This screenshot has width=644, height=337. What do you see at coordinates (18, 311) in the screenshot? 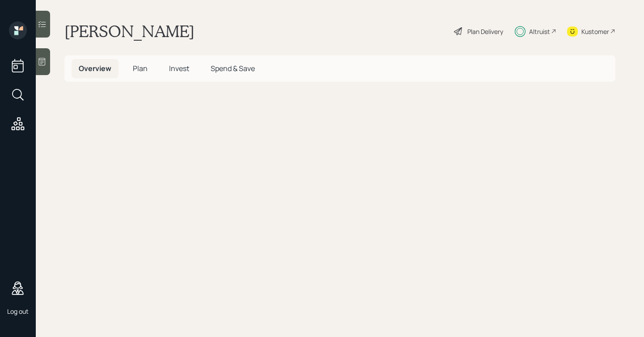
I see `div: Log out` at bounding box center [18, 311].